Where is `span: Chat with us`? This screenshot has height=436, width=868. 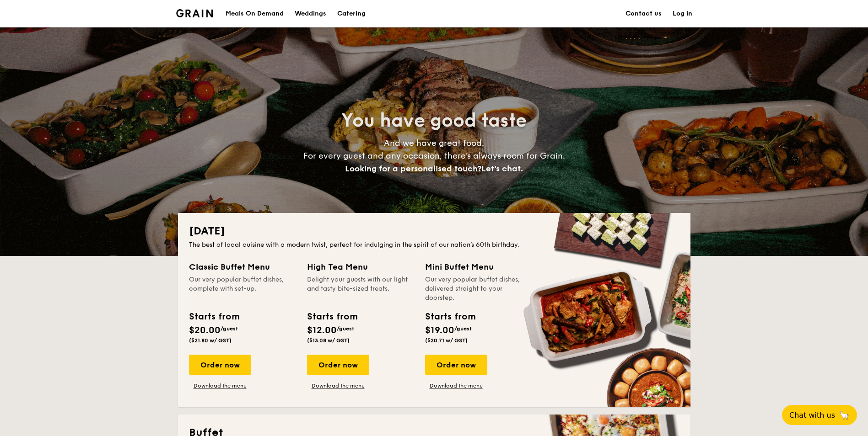 span: Chat with us is located at coordinates (812, 415).